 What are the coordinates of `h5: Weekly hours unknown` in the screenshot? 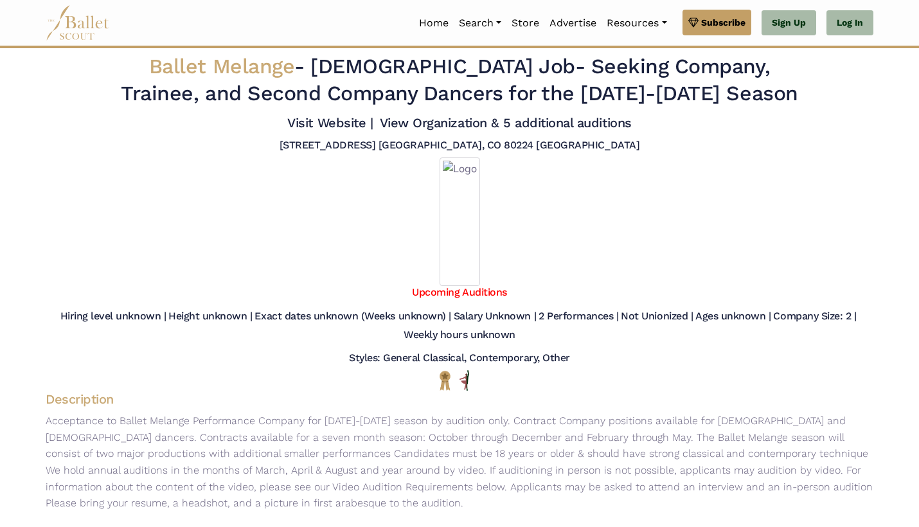 It's located at (459, 335).